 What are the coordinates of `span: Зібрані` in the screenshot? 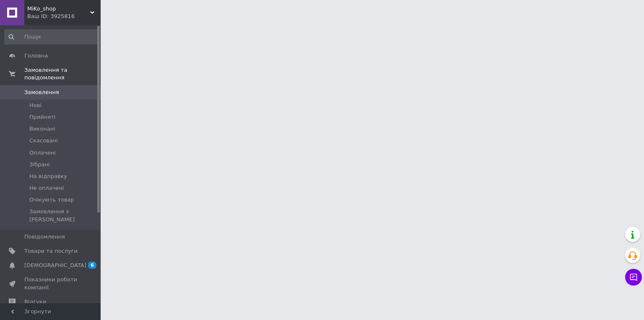 It's located at (39, 165).